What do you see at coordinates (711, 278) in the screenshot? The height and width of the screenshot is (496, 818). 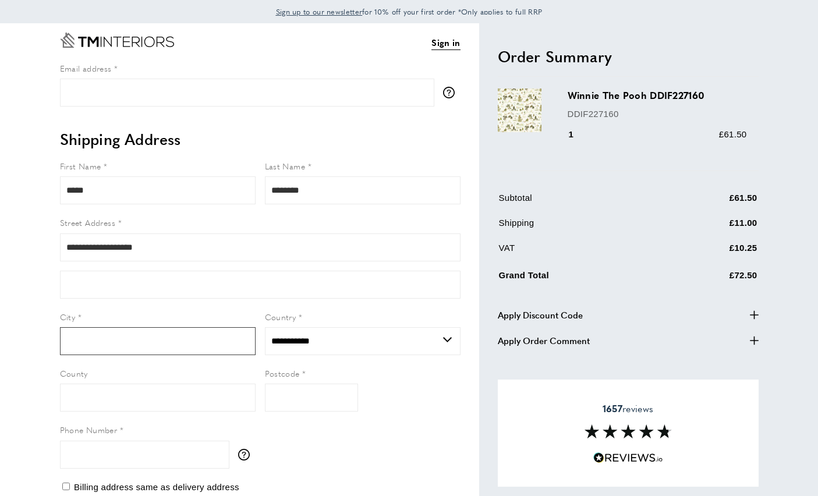 I see `td: £72.50` at bounding box center [711, 278].